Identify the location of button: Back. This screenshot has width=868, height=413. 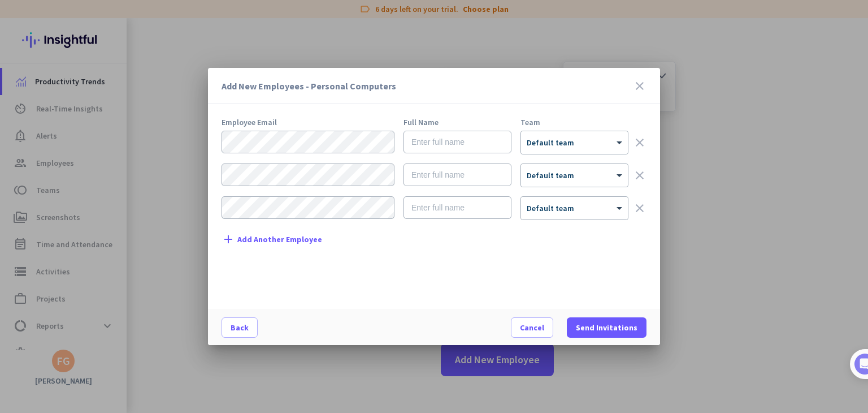
(240, 327).